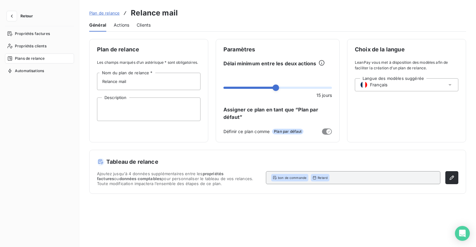 This screenshot has height=247, width=476. What do you see at coordinates (39, 34) in the screenshot?
I see `a: Propriétés factures` at bounding box center [39, 34].